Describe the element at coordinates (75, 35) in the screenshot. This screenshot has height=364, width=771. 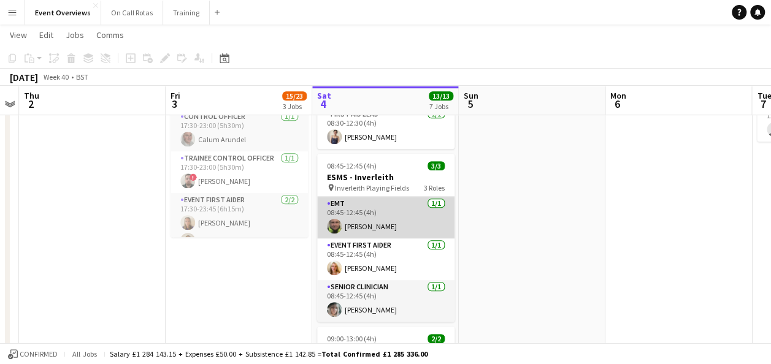
I see `span: Jobs` at that location.